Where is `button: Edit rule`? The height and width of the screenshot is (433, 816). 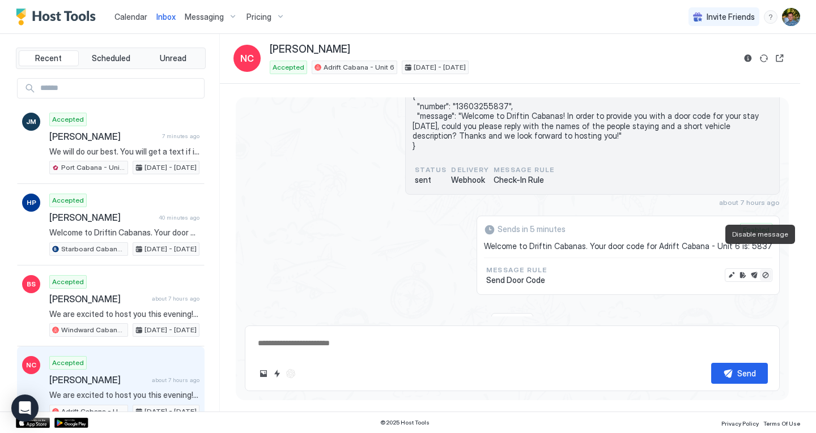 button: Edit rule is located at coordinates (742, 275).